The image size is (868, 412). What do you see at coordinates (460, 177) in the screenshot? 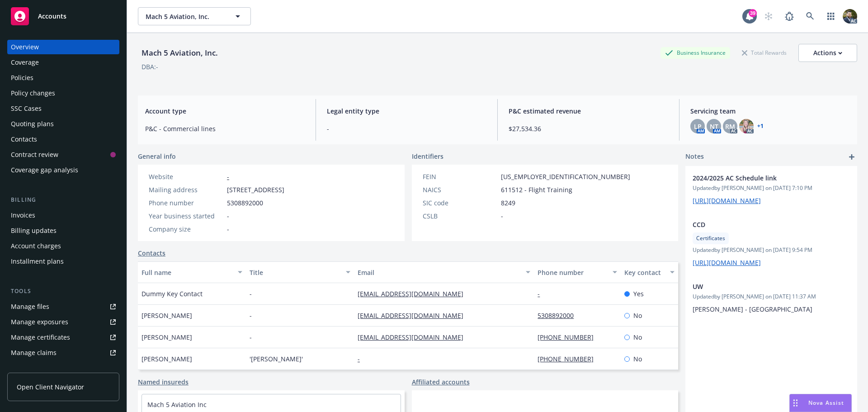
I see `div: FEIN` at bounding box center [460, 177].